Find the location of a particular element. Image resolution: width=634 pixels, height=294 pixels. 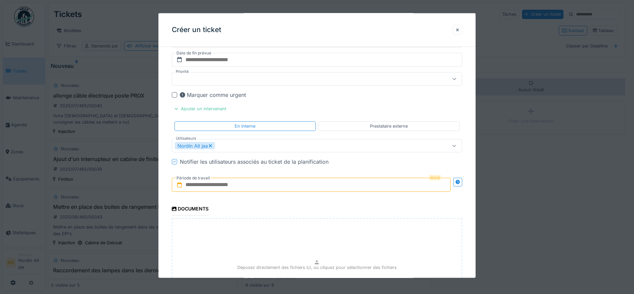

label: Période de travail is located at coordinates (193, 178).